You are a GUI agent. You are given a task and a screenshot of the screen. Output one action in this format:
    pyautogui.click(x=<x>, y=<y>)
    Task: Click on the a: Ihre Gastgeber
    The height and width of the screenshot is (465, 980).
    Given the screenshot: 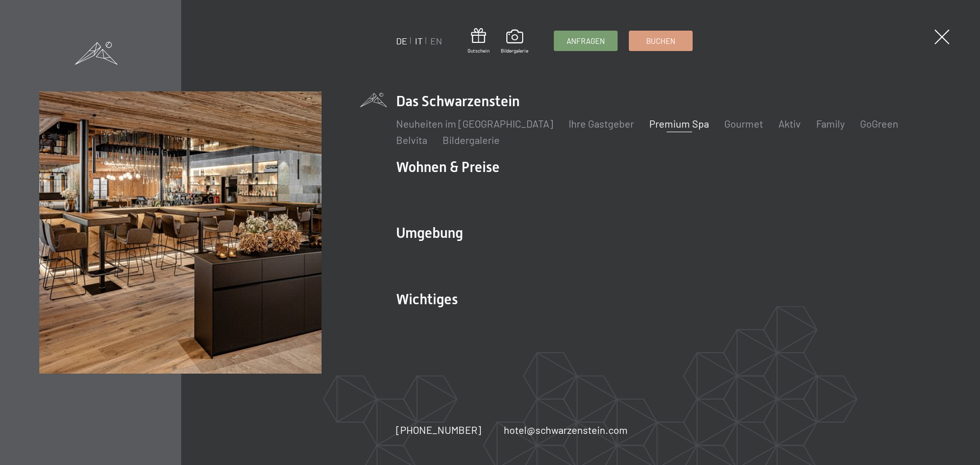 What is the action you would take?
    pyautogui.click(x=601, y=123)
    